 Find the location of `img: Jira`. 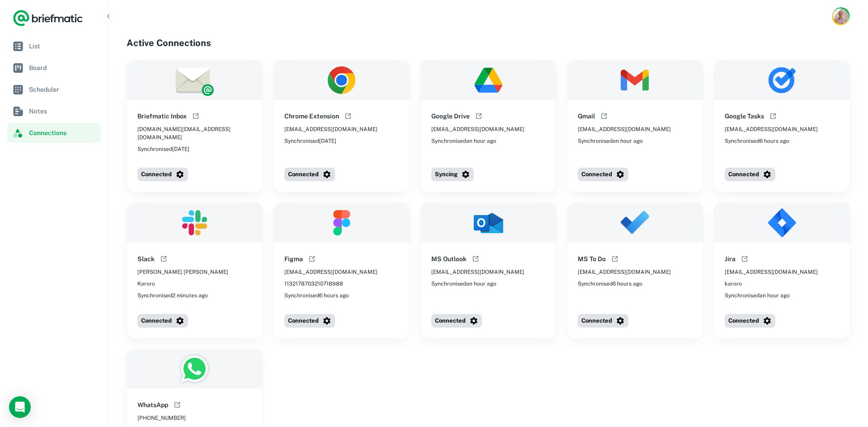

img: Jira is located at coordinates (781, 222).